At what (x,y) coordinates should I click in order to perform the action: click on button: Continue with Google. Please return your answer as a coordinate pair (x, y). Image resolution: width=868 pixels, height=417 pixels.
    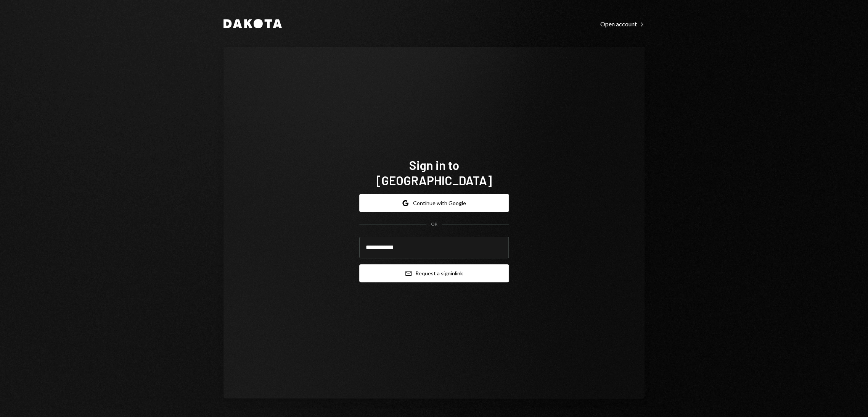
    Looking at the image, I should click on (434, 203).